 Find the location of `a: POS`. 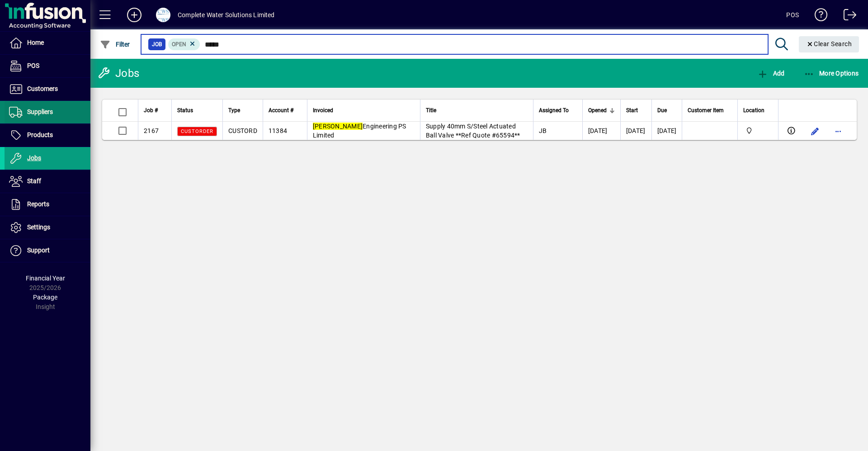

a: POS is located at coordinates (48, 66).